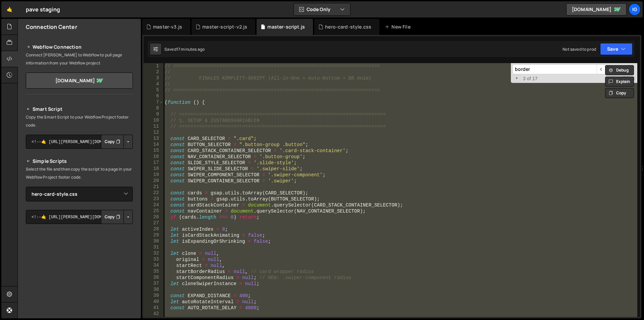 This screenshot has width=644, height=320. I want to click on div: master-v3.js, so click(167, 27).